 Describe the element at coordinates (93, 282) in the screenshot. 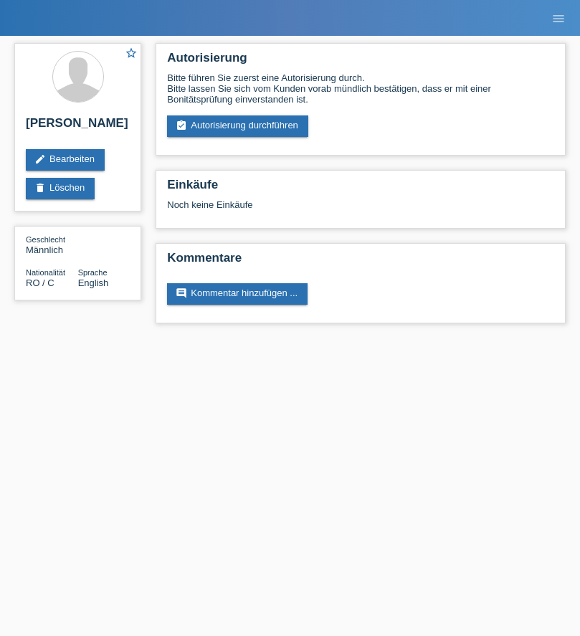

I see `span: English` at that location.